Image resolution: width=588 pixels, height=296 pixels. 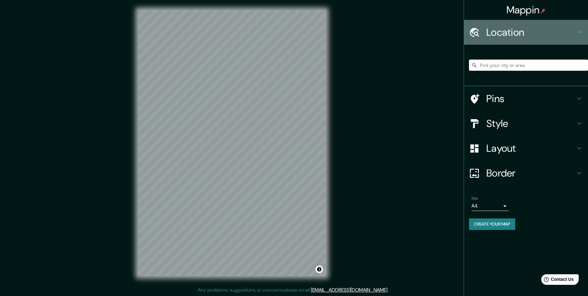 What do you see at coordinates (531, 123) in the screenshot?
I see `h4: Style` at bounding box center [531, 123].